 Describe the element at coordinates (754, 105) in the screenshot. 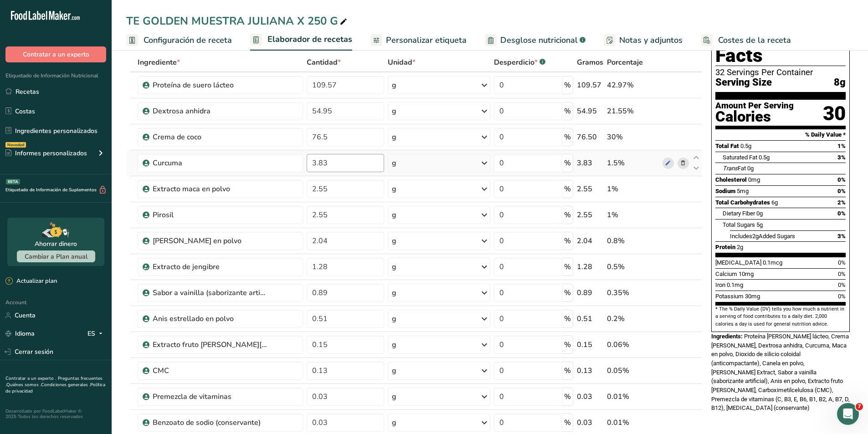

I see `div: Amount Per Serving` at that location.